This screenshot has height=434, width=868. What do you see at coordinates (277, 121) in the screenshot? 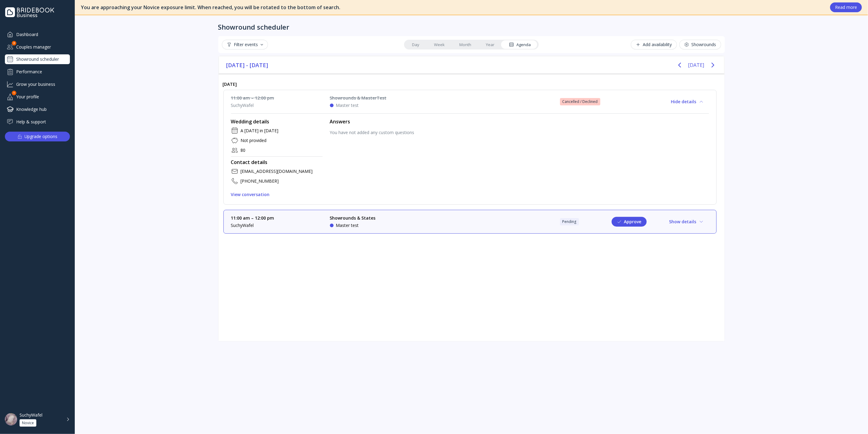
I see `div: Wedding details` at bounding box center [277, 121].